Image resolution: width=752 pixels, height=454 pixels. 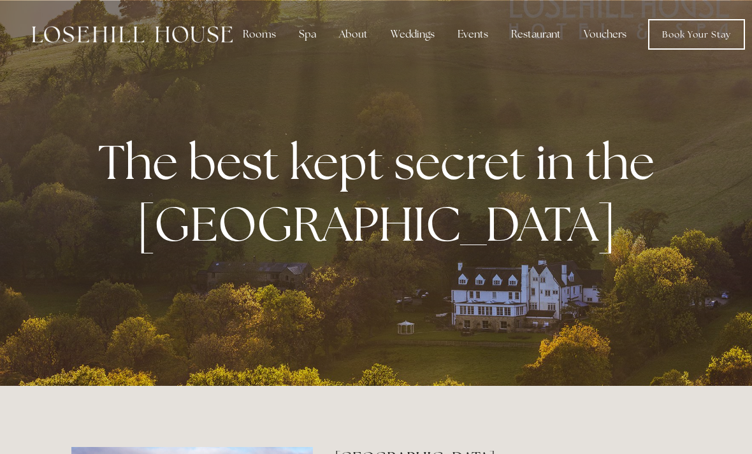 What do you see at coordinates (132, 34) in the screenshot?
I see `img: Losehill House` at bounding box center [132, 34].